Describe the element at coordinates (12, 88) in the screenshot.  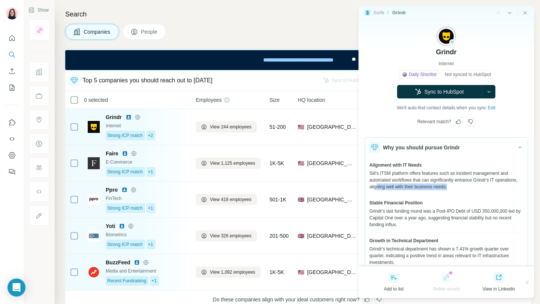
I see `button: My lists` at that location.